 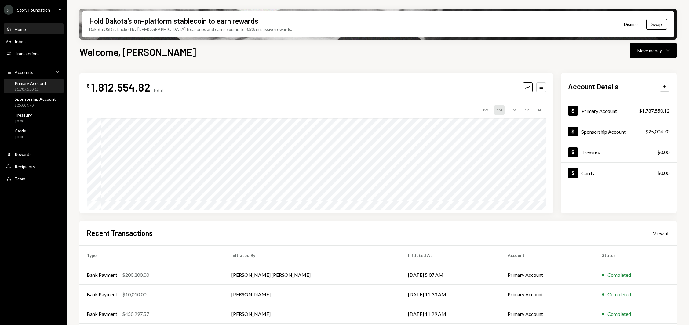 I want to click on div: $200,200.00, so click(x=136, y=275).